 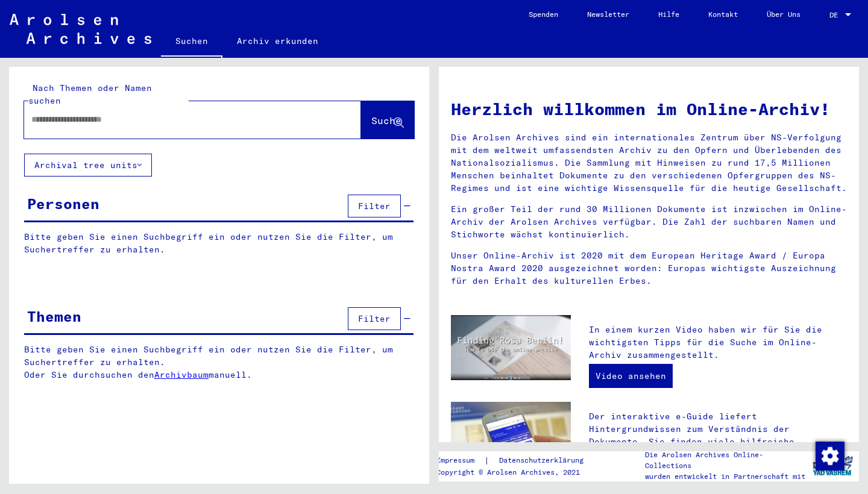 What do you see at coordinates (278, 41) in the screenshot?
I see `a: Archiv erkunden` at bounding box center [278, 41].